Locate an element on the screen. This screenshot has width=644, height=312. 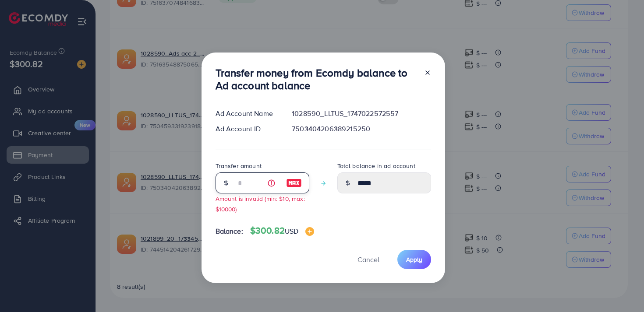
span: Balance: is located at coordinates (229, 231).